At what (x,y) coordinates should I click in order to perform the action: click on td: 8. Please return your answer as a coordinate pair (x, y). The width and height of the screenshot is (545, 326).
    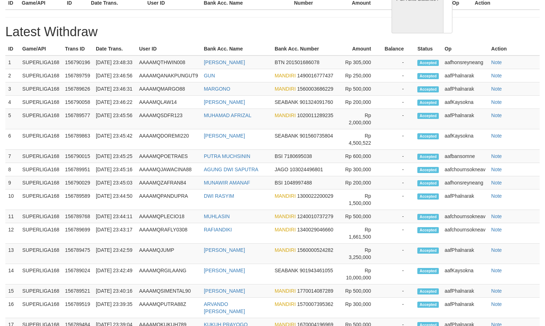
    Looking at the image, I should click on (12, 169).